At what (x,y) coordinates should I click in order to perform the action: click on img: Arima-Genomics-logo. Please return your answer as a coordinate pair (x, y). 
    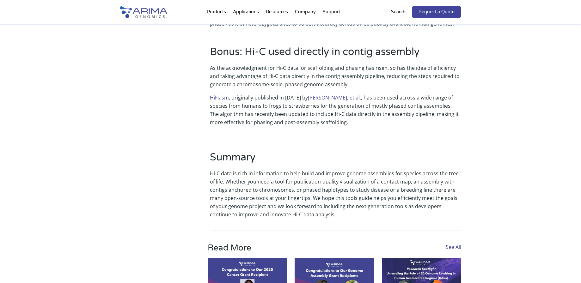
    Looking at the image, I should click on (144, 12).